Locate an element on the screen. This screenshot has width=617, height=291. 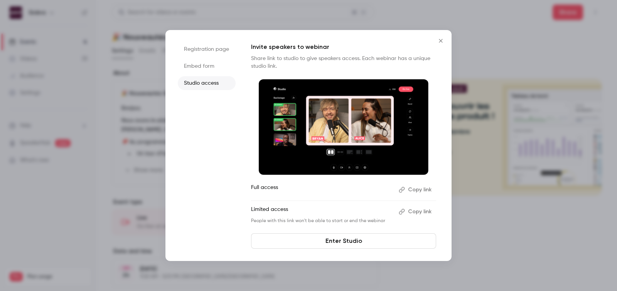
p: Limited access is located at coordinates (322, 212).